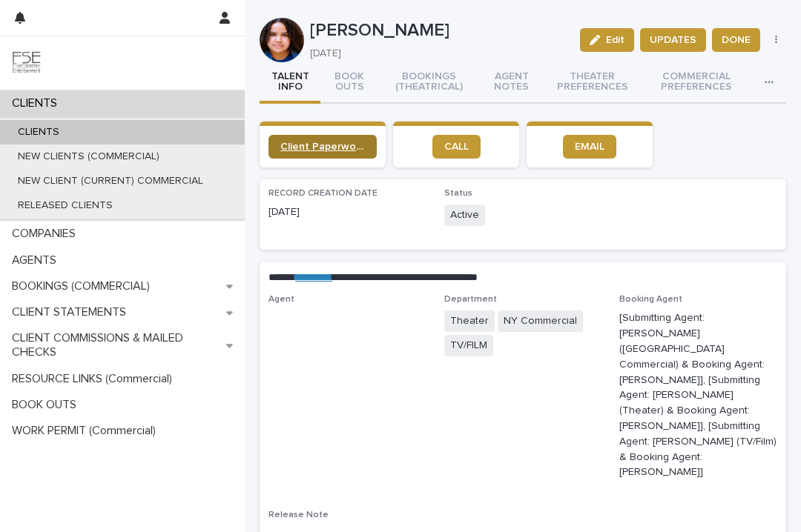 The height and width of the screenshot is (532, 801). What do you see at coordinates (84, 286) in the screenshot?
I see `p: BOOKINGS (COMMERCIAL)` at bounding box center [84, 286].